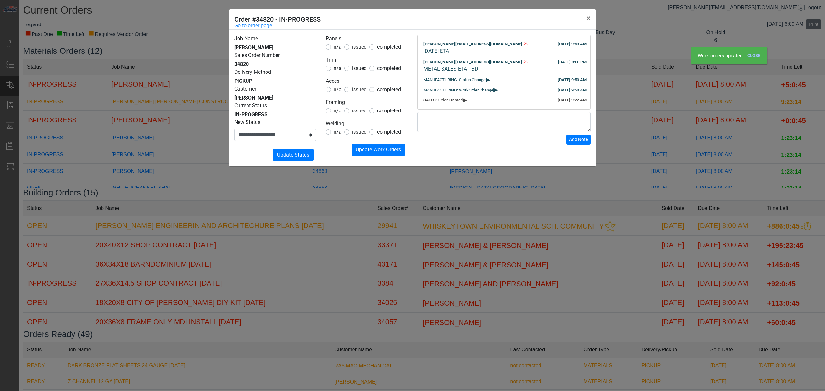  I want to click on label: Sales Order Number, so click(257, 55).